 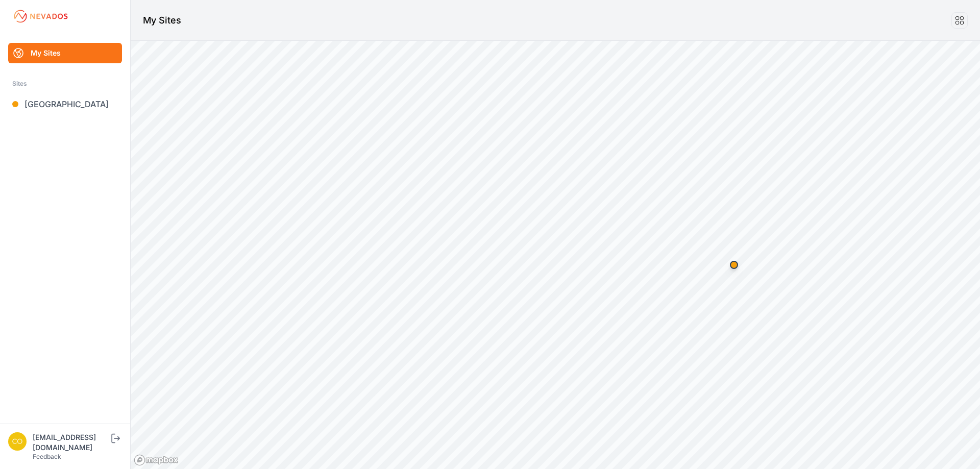 What do you see at coordinates (162, 20) in the screenshot?
I see `h1: My Sites` at bounding box center [162, 20].